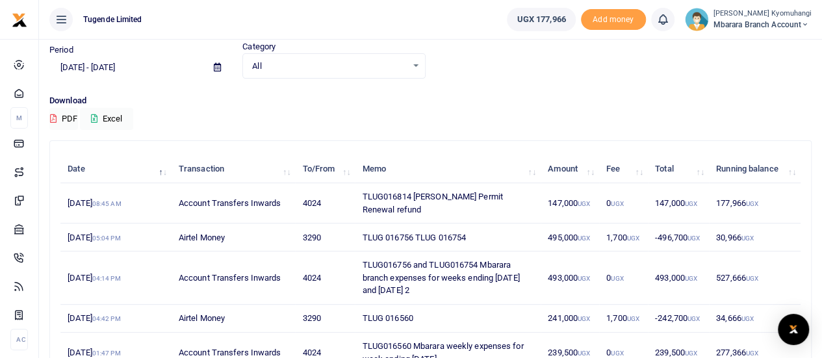  Describe the element at coordinates (19, 339) in the screenshot. I see `li: Ac` at that location.